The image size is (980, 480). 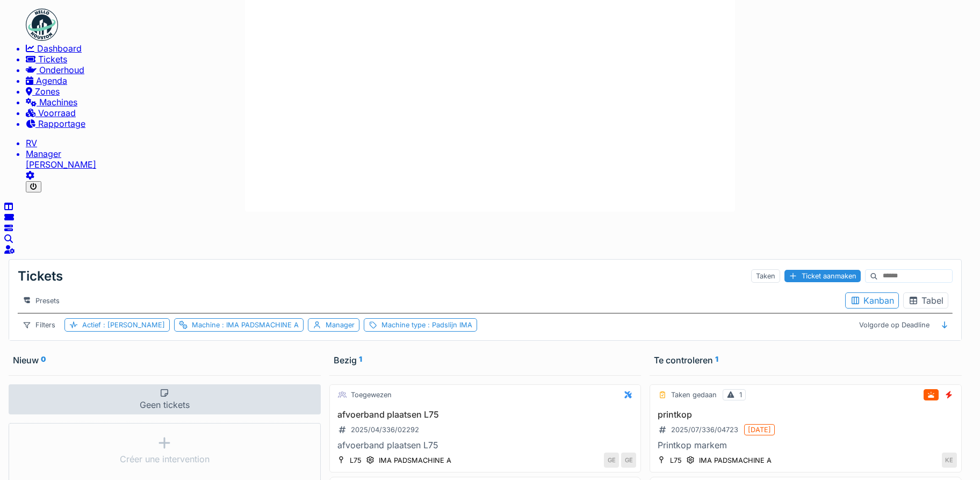 What do you see at coordinates (485, 414) in the screenshot?
I see `h3: afvoerband plaatsen L75` at bounding box center [485, 414].